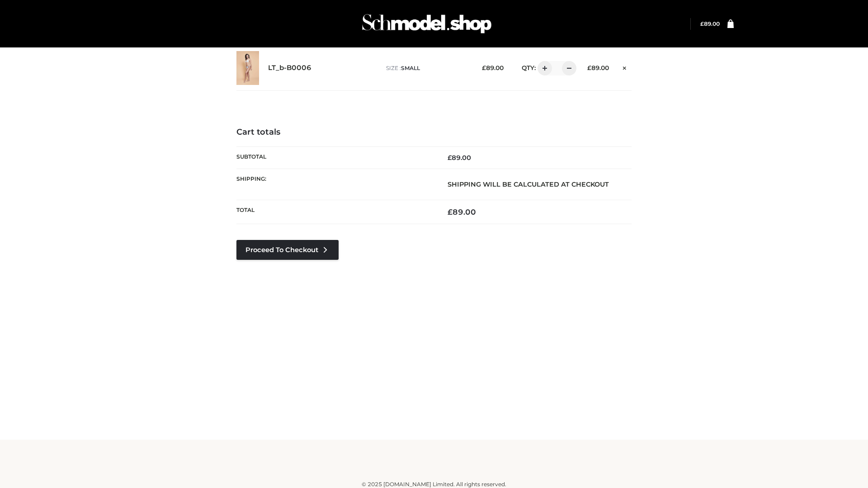 This screenshot has height=488, width=868. I want to click on th: Subtotal, so click(335, 157).